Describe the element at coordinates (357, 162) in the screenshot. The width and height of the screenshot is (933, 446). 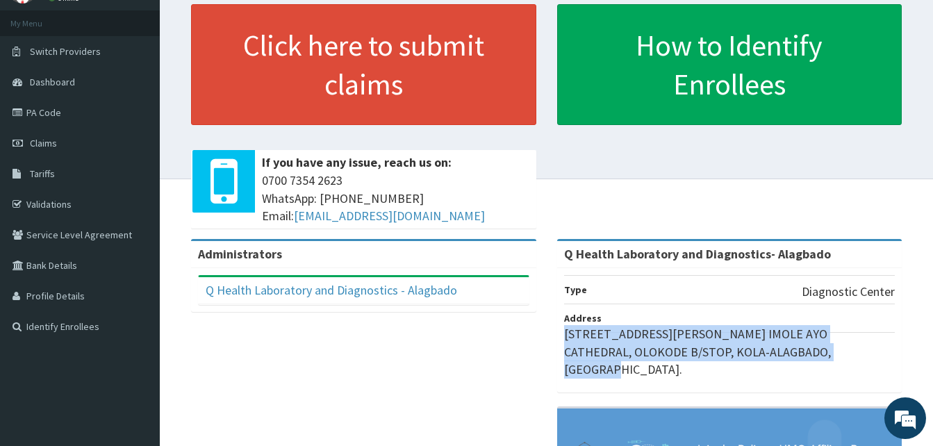
I see `b: If you have any issue, reach us on:` at that location.